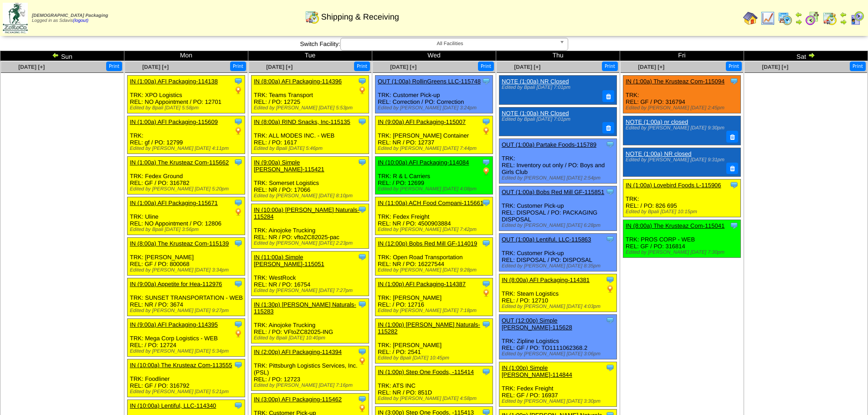 This screenshot has height=415, width=868. What do you see at coordinates (310, 226) in the screenshot?
I see `div: TRK: Ainojoke Trucking REL: NR / PO: vftoZC82025-pac` at bounding box center [310, 226].